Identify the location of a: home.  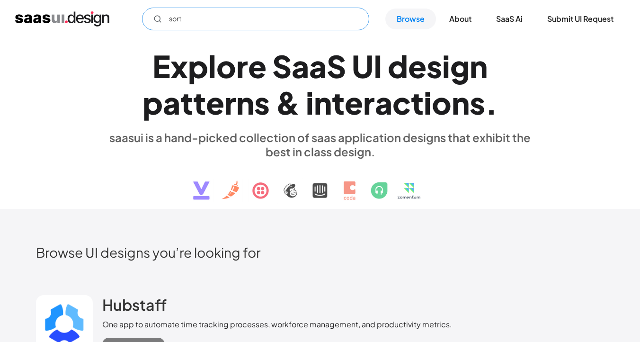
(62, 19).